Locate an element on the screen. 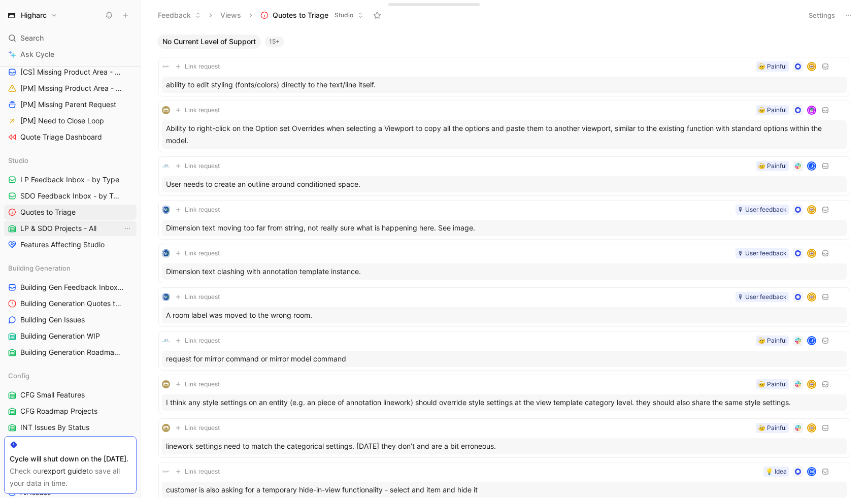 This screenshot has width=868, height=498. a: CFG Roadmap Projects is located at coordinates (70, 411).